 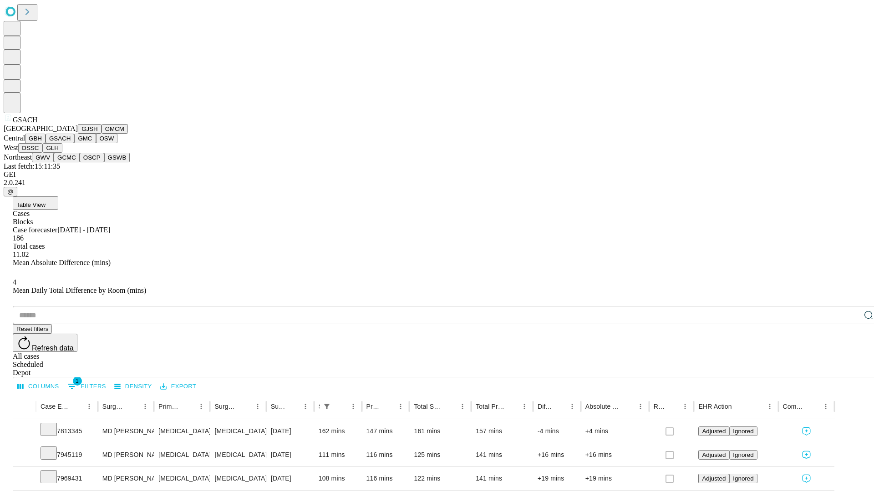 I want to click on div: Predicted In Room Duration, so click(x=374, y=407).